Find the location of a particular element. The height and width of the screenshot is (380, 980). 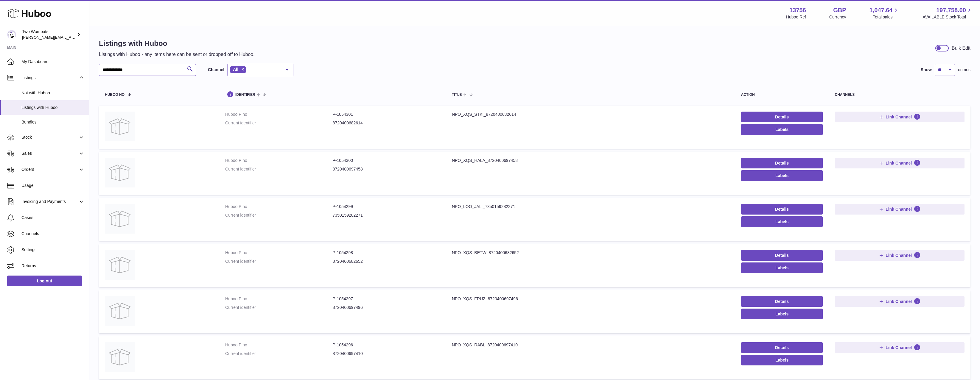

span: 1,047.64 is located at coordinates (881, 10).